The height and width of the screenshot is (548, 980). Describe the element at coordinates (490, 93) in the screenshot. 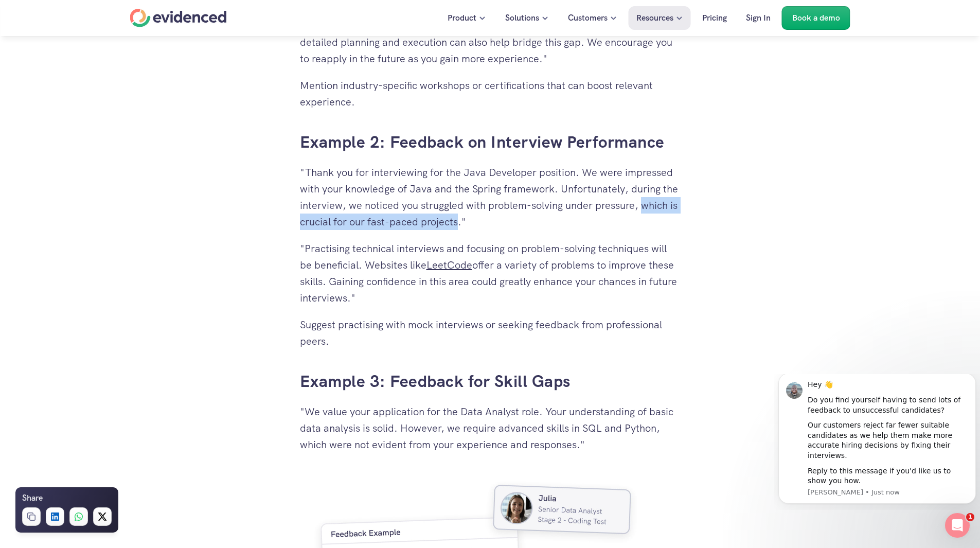

I see `p: Mention industry-specific workshops or certifications that can boost relevant experience.` at that location.